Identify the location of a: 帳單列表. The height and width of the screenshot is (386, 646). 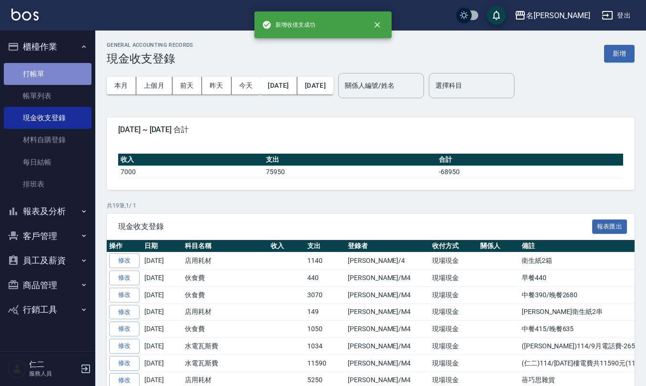
(48, 96).